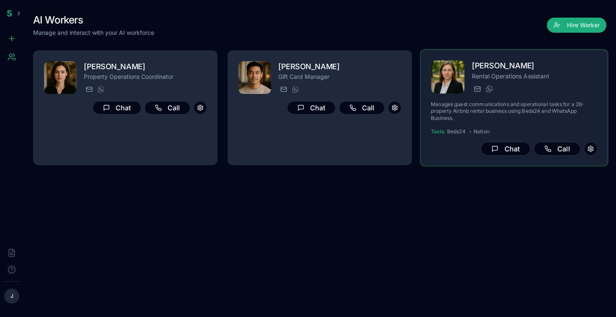 The height and width of the screenshot is (317, 616). What do you see at coordinates (89, 89) in the screenshot?
I see `button: Send email to matilda.lemieux@getspinnable.ai` at bounding box center [89, 89].